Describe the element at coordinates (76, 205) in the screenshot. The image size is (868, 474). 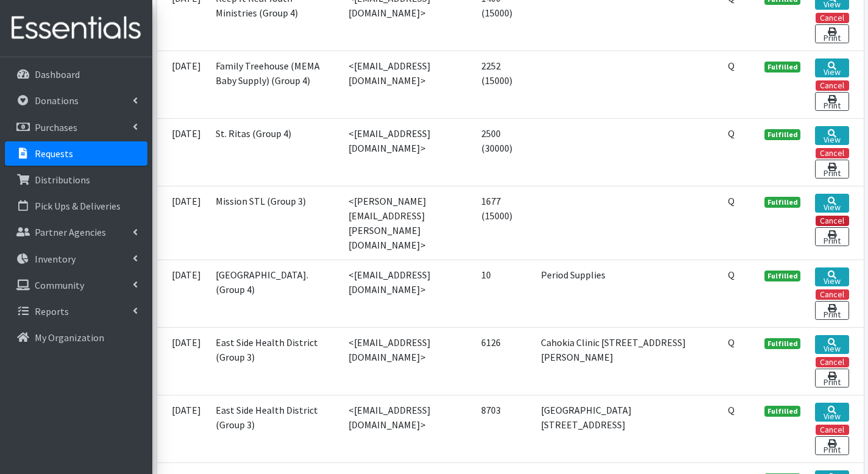
I see `a: Pick Ups & Deliveries` at that location.